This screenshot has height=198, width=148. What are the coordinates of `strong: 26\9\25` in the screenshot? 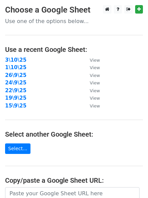 It's located at (16, 75).